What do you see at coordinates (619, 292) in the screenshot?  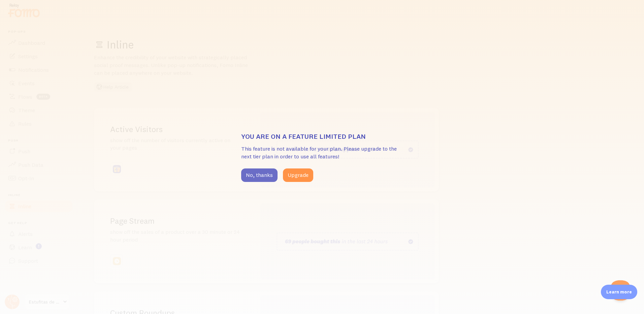 I see `div: Learn more` at bounding box center [619, 292].